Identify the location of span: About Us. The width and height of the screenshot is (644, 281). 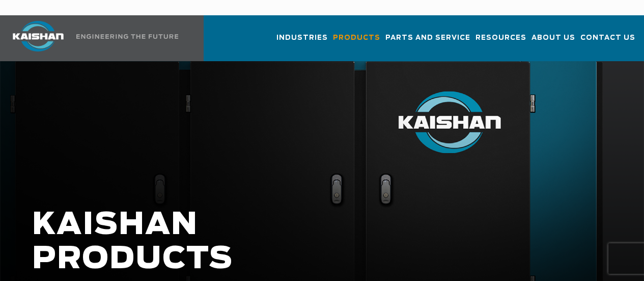
(553, 37).